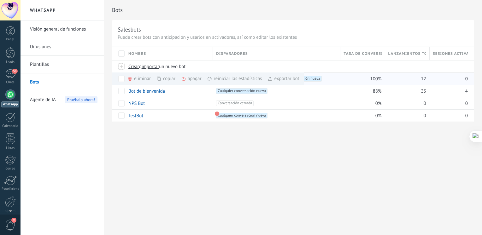 The width and height of the screenshot is (482, 235). Describe the element at coordinates (64, 65) in the screenshot. I see `a: Plantillas` at that location.